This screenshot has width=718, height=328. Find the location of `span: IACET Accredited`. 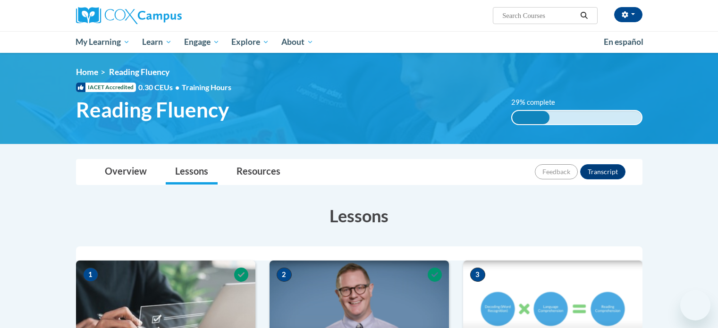

span: IACET Accredited is located at coordinates (106, 87).